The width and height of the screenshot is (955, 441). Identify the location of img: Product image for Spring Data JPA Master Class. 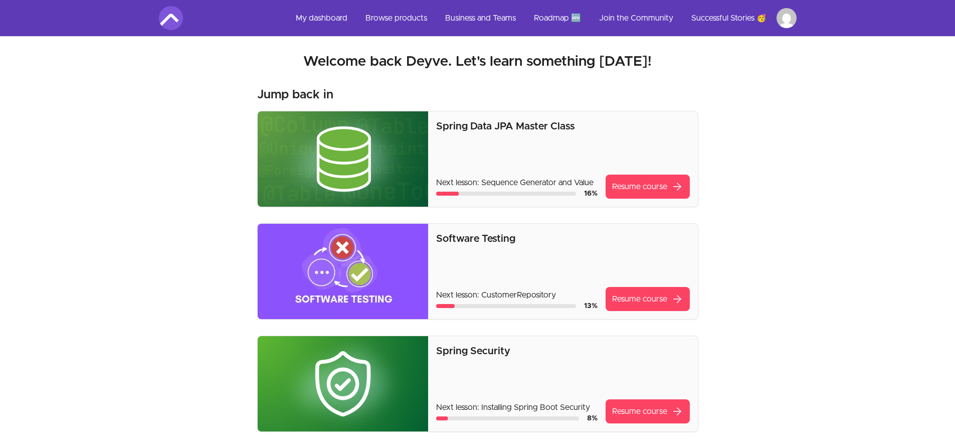
(343, 159).